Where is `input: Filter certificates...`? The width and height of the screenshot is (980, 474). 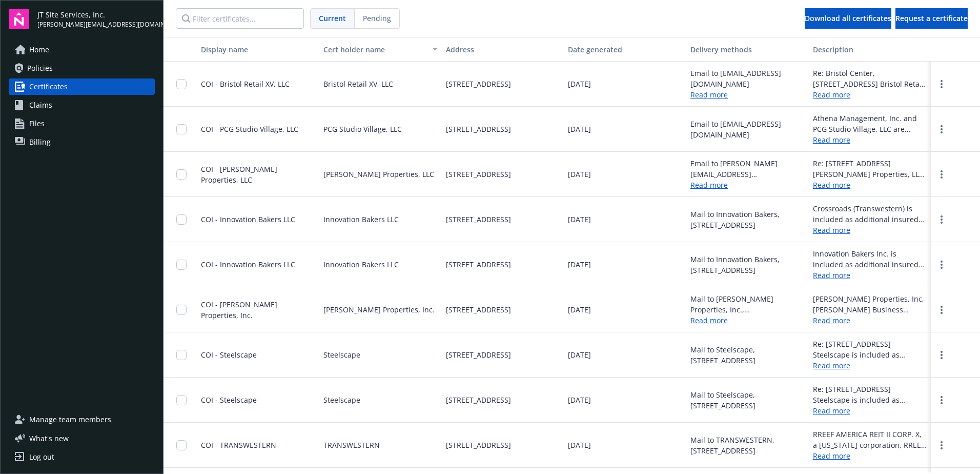
input: Filter certificates... is located at coordinates (240, 19).